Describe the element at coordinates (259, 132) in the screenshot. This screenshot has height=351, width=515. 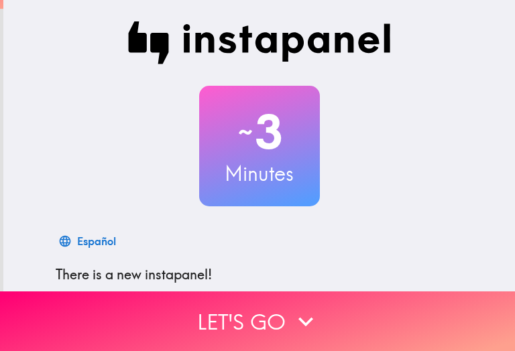
I see `h2: 3` at that location.